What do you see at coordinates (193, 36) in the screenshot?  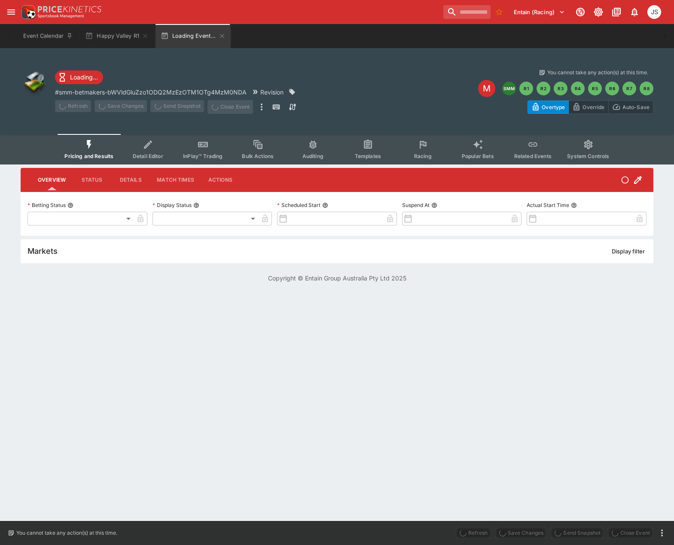 I see `button: Loading Event...` at bounding box center [193, 36].